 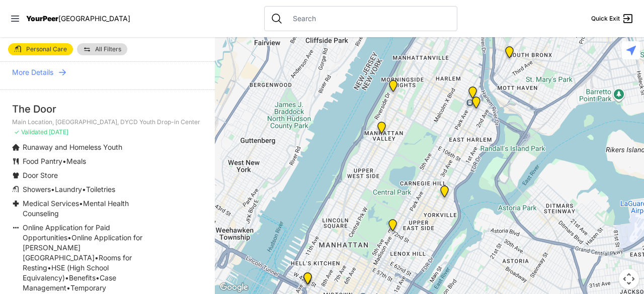 I want to click on span: Showers, so click(x=37, y=189).